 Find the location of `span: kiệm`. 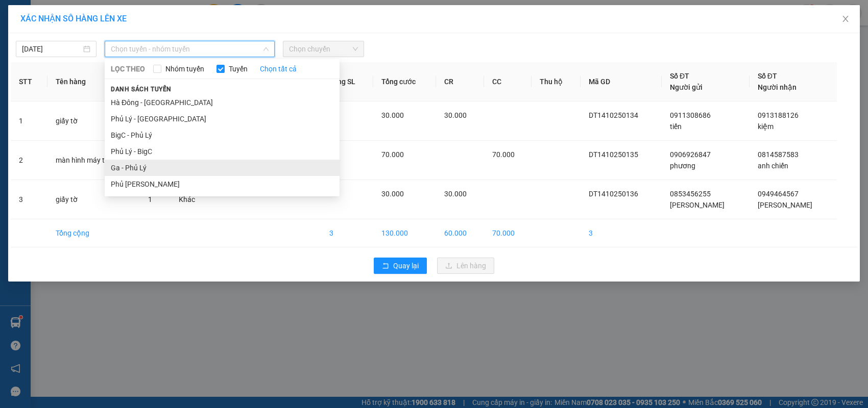

span: kiệm is located at coordinates (766, 126).